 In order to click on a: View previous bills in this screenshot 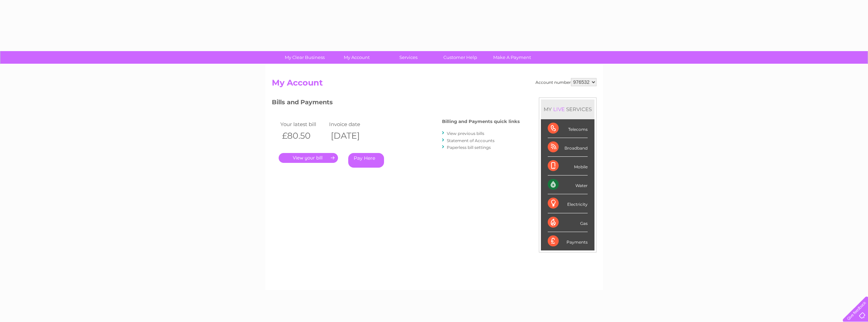, I will do `click(466, 133)`.